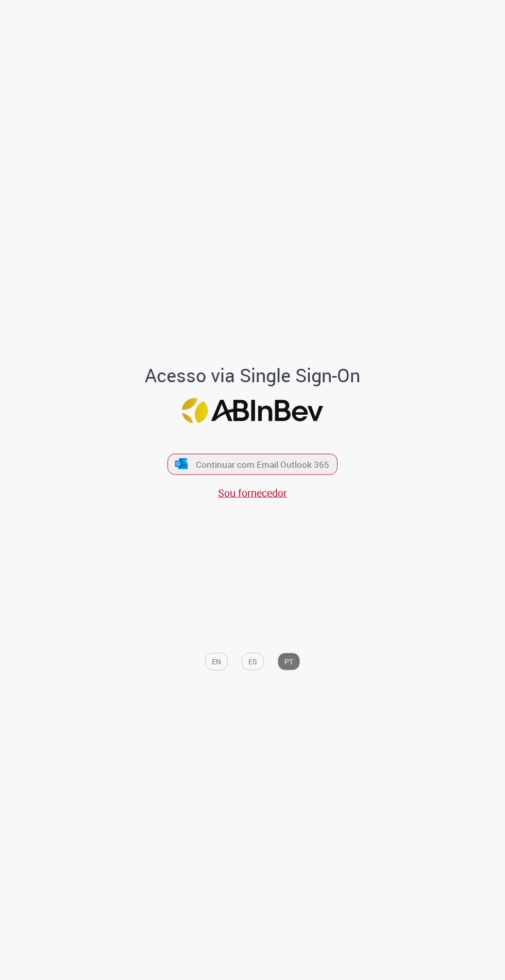 This screenshot has width=505, height=980. What do you see at coordinates (252, 493) in the screenshot?
I see `a: Sou fornecedor` at bounding box center [252, 493].